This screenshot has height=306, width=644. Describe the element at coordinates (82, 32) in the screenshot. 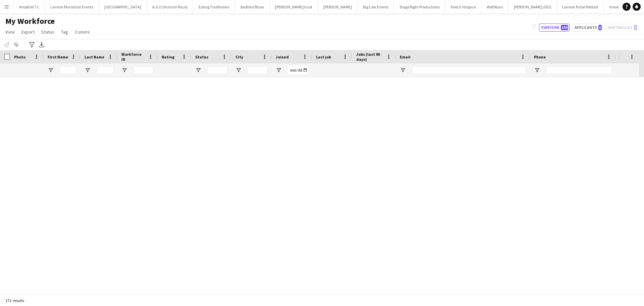

I see `a: Comms` at that location.